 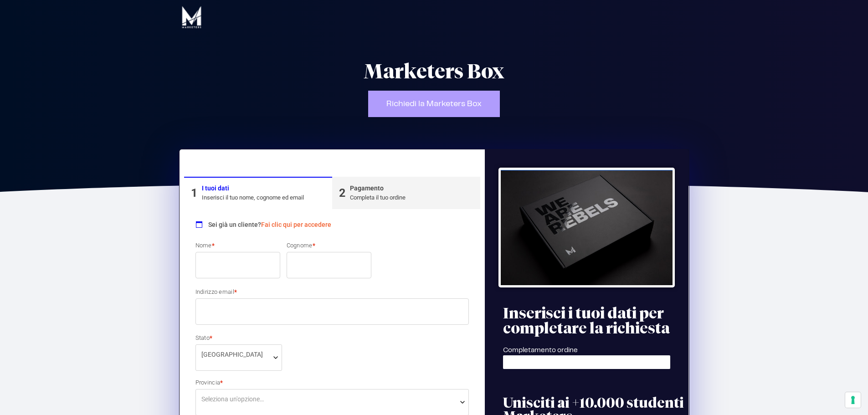 What do you see at coordinates (239, 357) in the screenshot?
I see `span: Stato` at bounding box center [239, 357].